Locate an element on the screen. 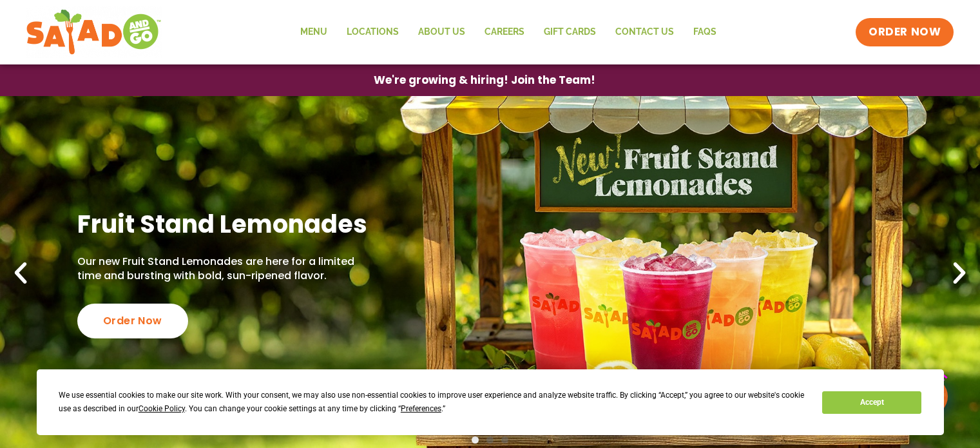  img: new-SAG-logo-768×292 is located at coordinates (93, 32).